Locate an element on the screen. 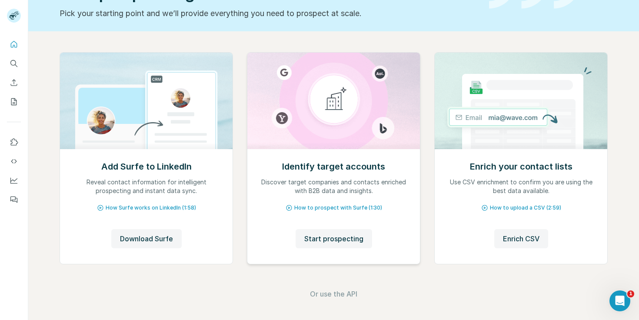 The height and width of the screenshot is (320, 639). button: Start prospecting is located at coordinates (334, 239).